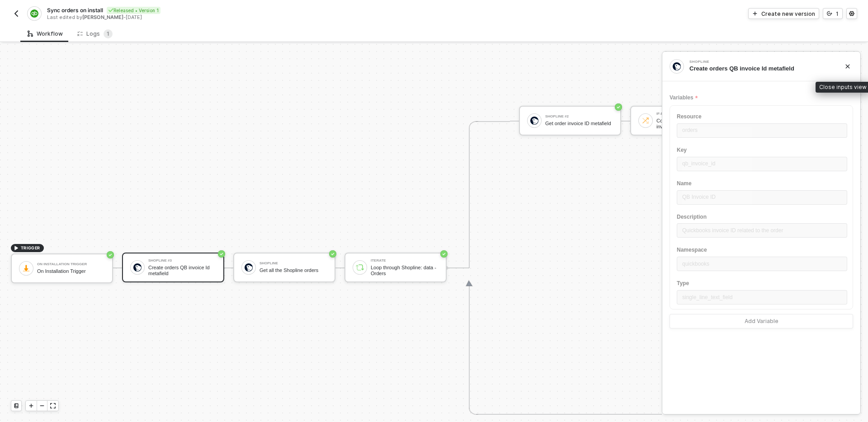 This screenshot has width=868, height=422. I want to click on div: Loop through Shopline: data - Orders, so click(404, 270).